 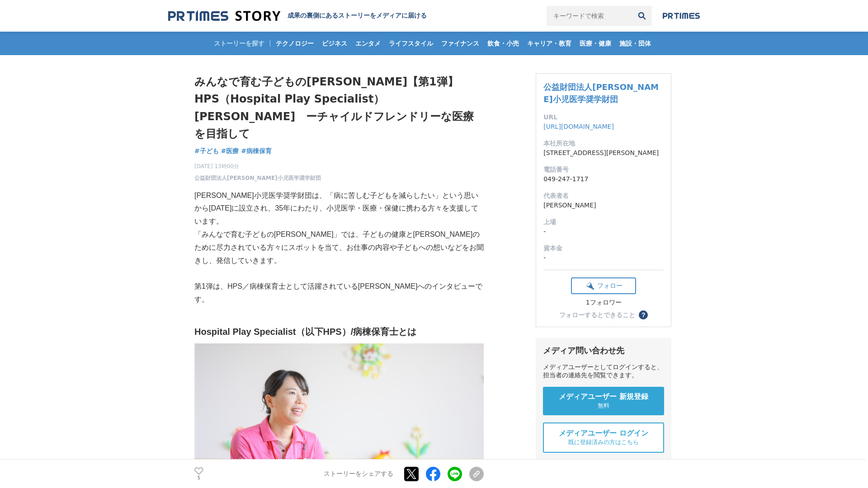 What do you see at coordinates (589, 16) in the screenshot?
I see `input: キーワードで検索` at bounding box center [589, 16].